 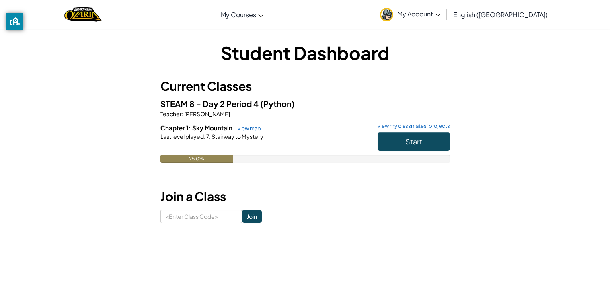 What do you see at coordinates (305, 196) in the screenshot?
I see `h3: Join a Class` at bounding box center [305, 196].